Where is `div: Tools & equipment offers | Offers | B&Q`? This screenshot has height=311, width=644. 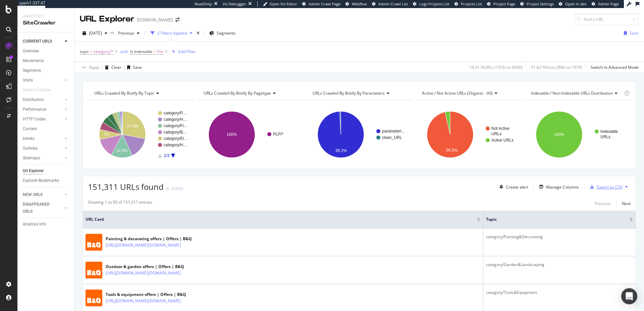 div: Tools & equipment offers | Offers | B&Q is located at coordinates (157, 295).